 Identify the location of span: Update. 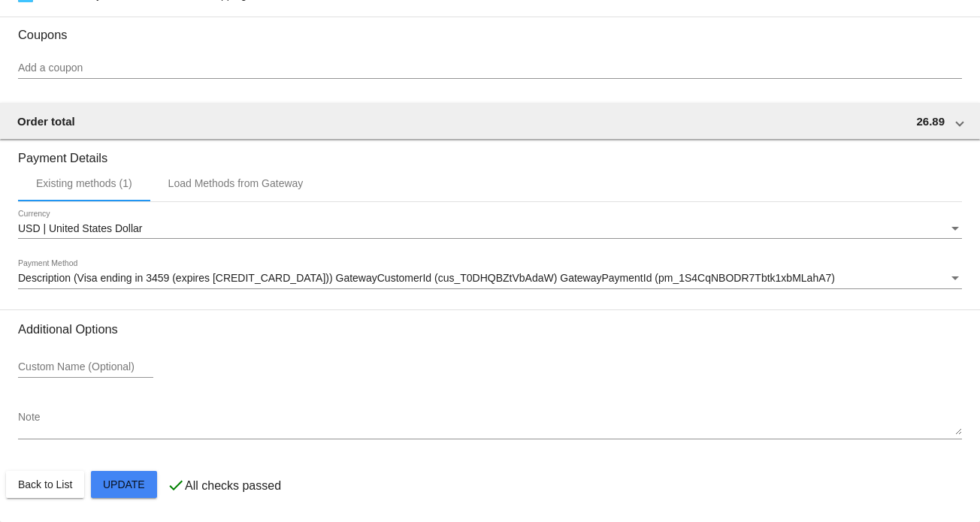
(124, 485).